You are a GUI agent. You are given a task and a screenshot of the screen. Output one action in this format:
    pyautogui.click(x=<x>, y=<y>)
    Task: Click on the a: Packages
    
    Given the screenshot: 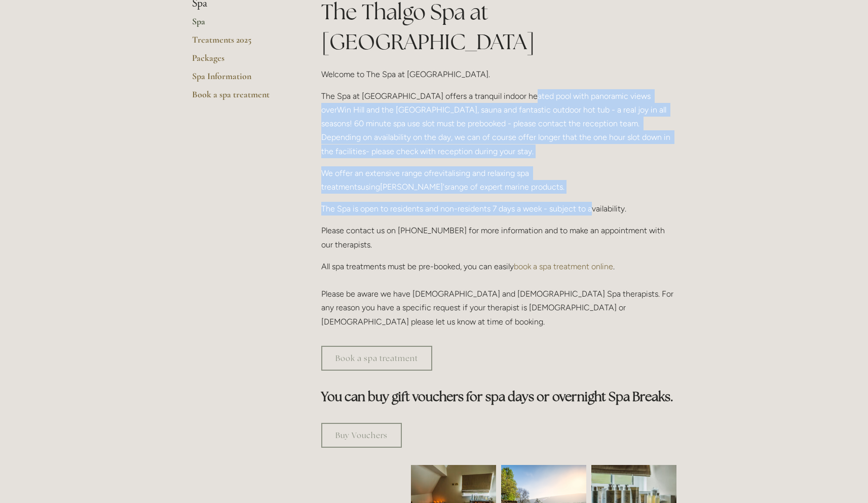 What is the action you would take?
    pyautogui.click(x=240, y=61)
    